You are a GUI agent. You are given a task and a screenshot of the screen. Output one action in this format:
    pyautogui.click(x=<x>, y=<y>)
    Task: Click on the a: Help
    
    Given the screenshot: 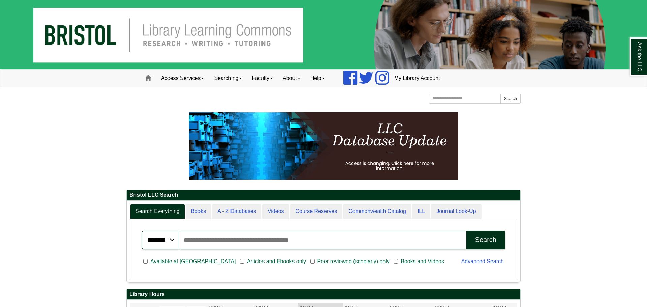 What is the action you would take?
    pyautogui.click(x=317, y=78)
    